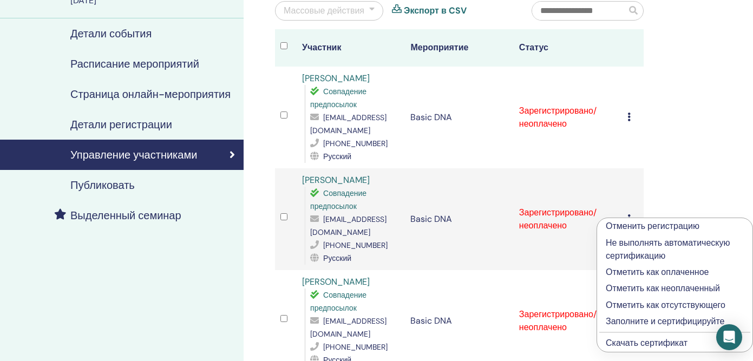 The width and height of the screenshot is (753, 361). Describe the element at coordinates (674, 272) in the screenshot. I see `p: Отметить как оплаченное` at that location.